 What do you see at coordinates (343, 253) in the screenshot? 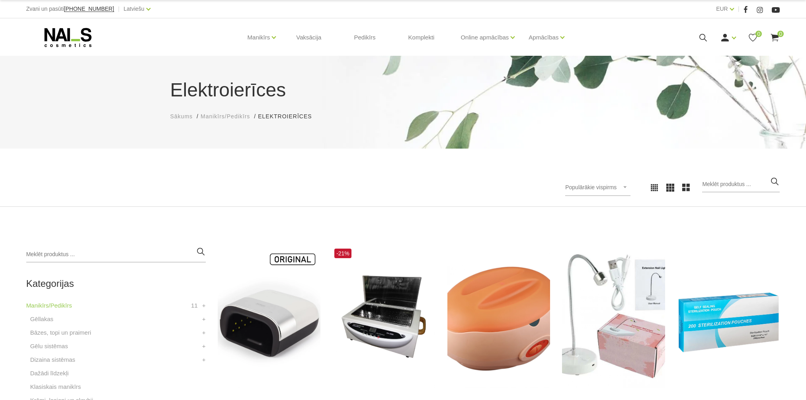
I see `span: -21%` at bounding box center [343, 253].